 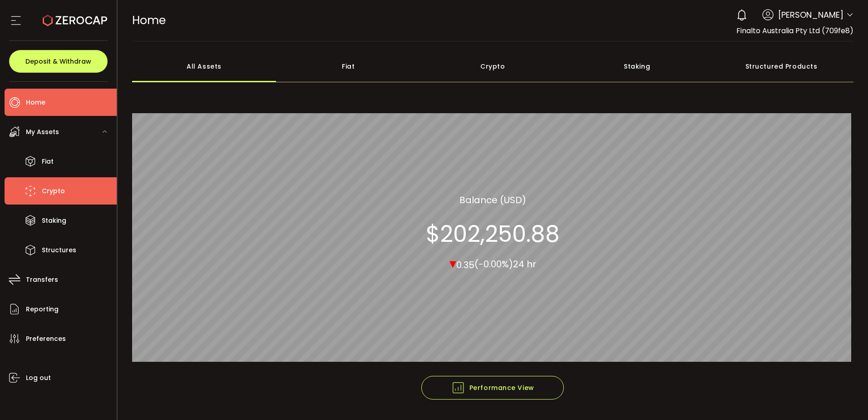 I want to click on span: Structures, so click(x=59, y=250).